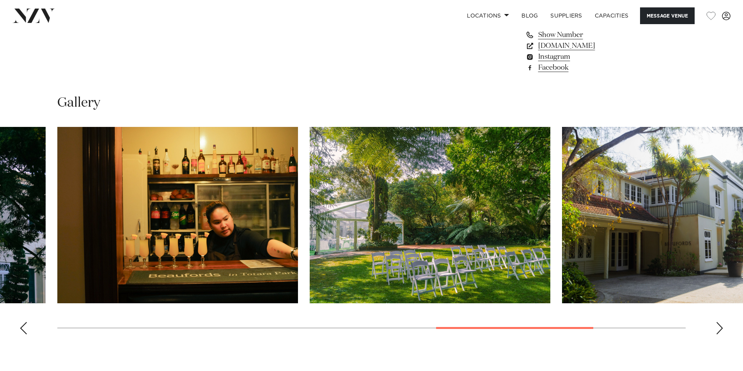  I want to click on a: Facebook, so click(589, 68).